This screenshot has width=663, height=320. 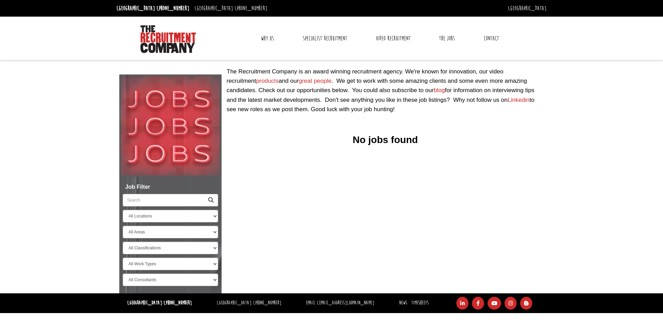 I want to click on h5: Job Filter, so click(x=170, y=187).